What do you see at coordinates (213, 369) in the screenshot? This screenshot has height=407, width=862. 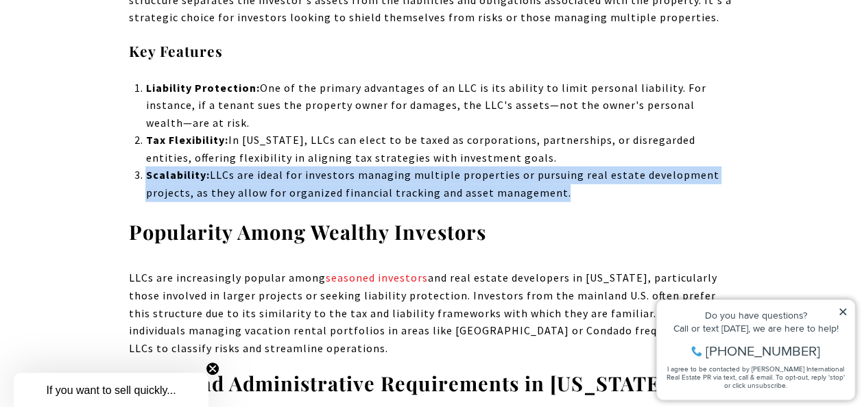 I see `button: Close teaser` at bounding box center [213, 369].